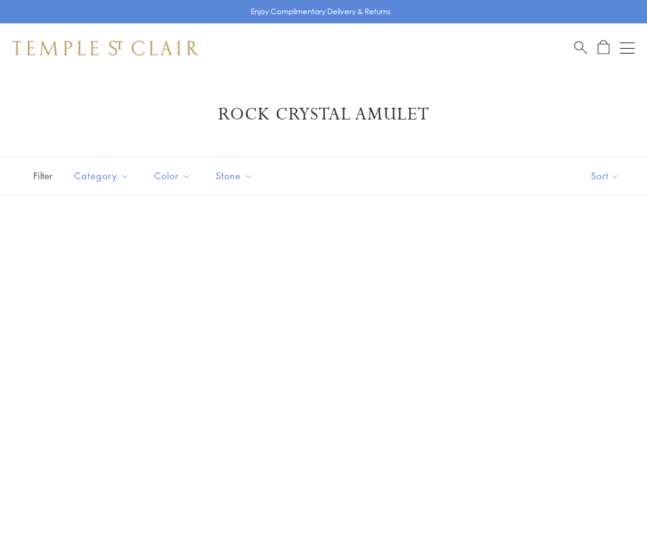 Image resolution: width=647 pixels, height=547 pixels. What do you see at coordinates (234, 176) in the screenshot?
I see `button: Stone` at bounding box center [234, 176].